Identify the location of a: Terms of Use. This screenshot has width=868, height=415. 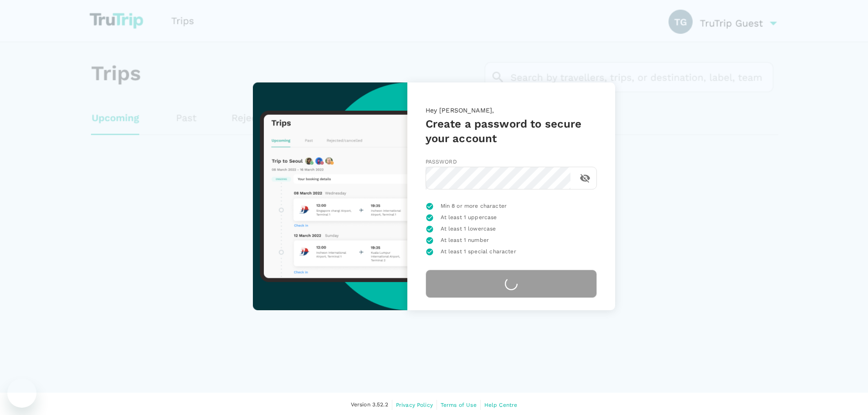
(459, 404).